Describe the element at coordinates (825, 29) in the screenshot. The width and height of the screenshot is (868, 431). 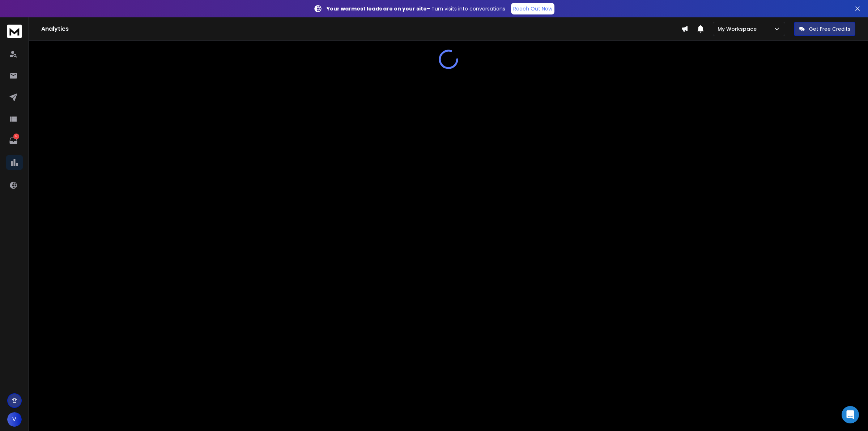
I see `button: Get Free Credits` at that location.